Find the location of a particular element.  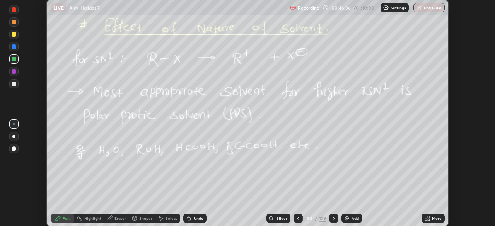

img: add-slide-button is located at coordinates (347, 219).